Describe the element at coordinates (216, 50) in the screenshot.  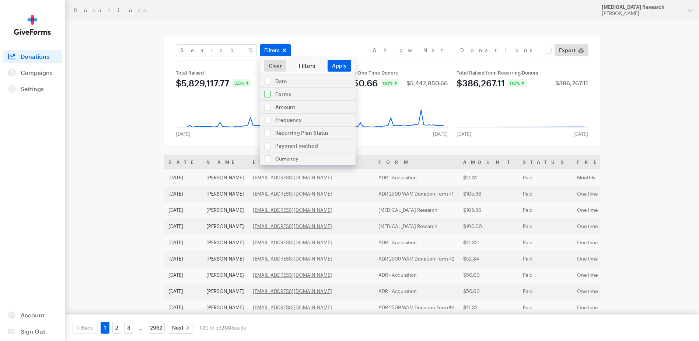
I see `input: Search Name & Email` at that location.